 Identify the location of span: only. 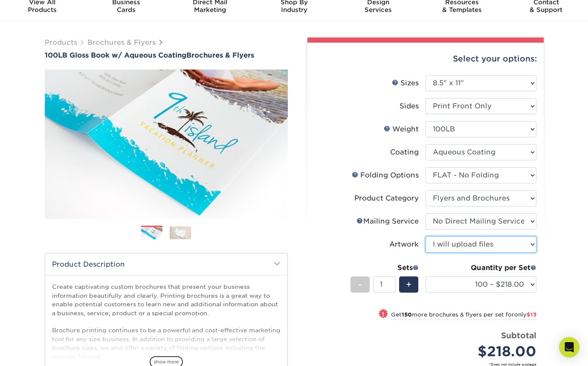
(525, 314).